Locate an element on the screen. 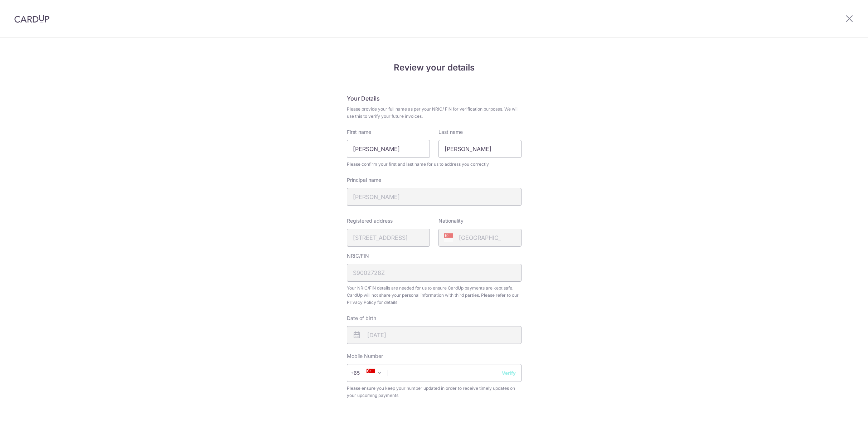 Image resolution: width=868 pixels, height=427 pixels. label: Date of birth is located at coordinates (361, 318).